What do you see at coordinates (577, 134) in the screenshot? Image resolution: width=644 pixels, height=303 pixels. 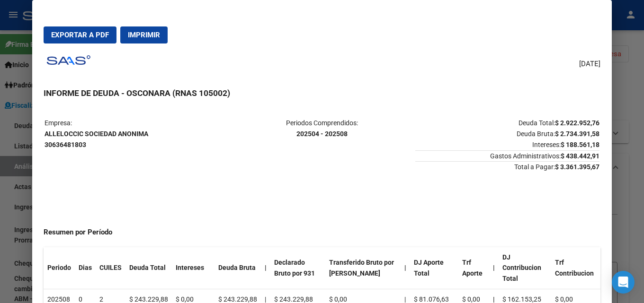 I see `strong: $ 2.734.391,58` at bounding box center [577, 134].